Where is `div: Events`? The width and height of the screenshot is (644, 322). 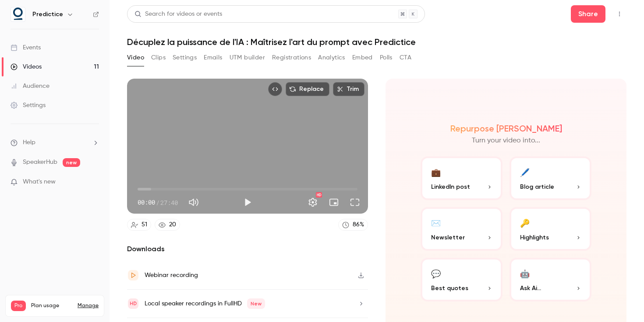 div: Events is located at coordinates (25, 48).